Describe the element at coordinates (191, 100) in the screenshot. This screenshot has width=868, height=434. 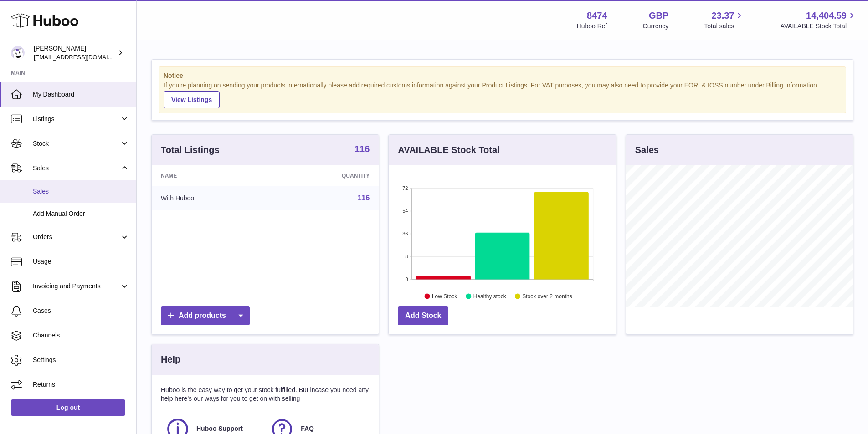
I see `a: View Listings` at that location.